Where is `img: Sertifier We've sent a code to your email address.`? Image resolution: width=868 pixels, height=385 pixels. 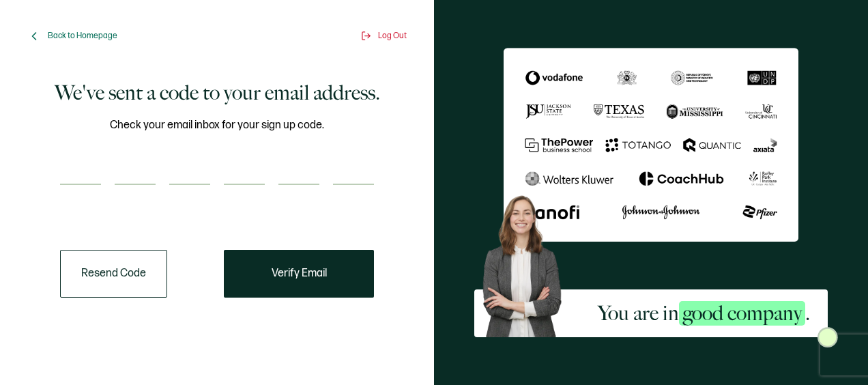 img: Sertifier We've sent a code to your email address. is located at coordinates (651, 145).